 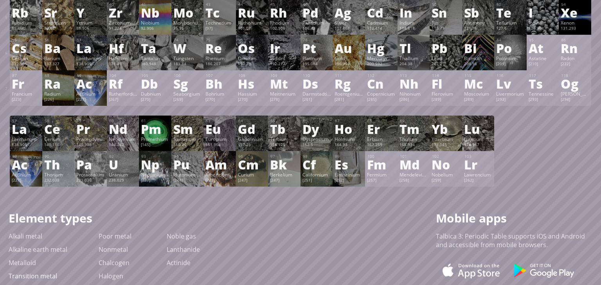 I want to click on div: Xenon, so click(x=574, y=23).